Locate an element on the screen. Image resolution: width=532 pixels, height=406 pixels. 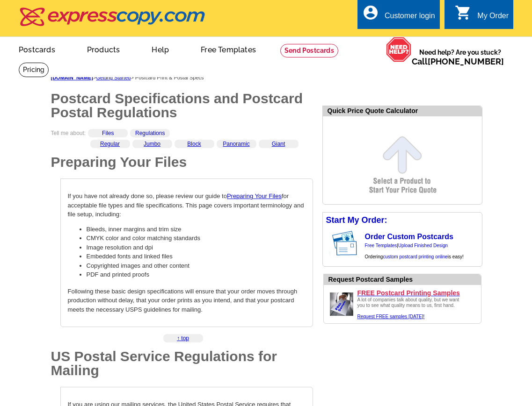
span: Call is located at coordinates (457, 61).